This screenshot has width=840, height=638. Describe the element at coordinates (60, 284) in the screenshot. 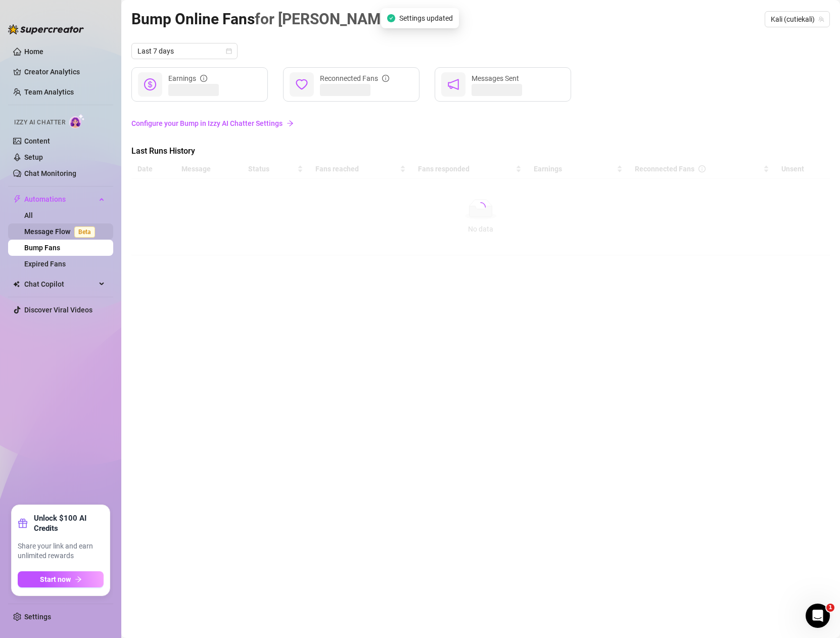

I see `span: Chat Copilot` at that location.